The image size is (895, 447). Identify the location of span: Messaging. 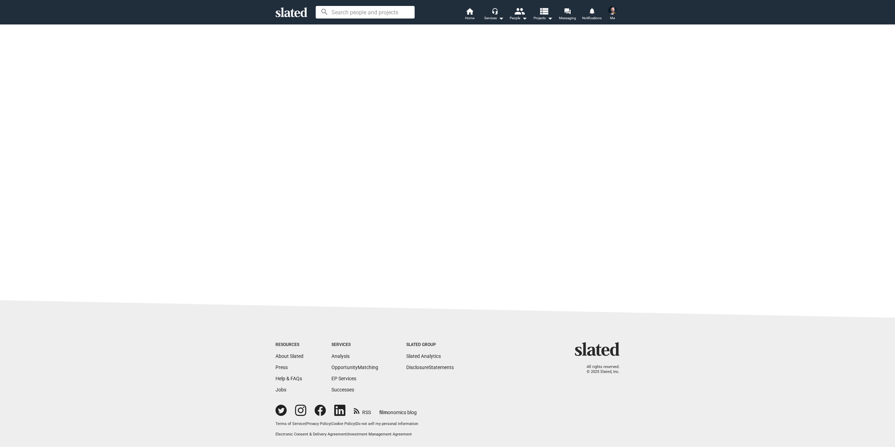
(567, 18).